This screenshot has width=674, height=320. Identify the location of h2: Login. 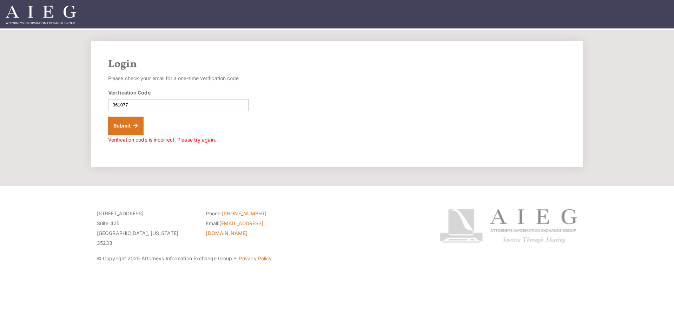
(337, 64).